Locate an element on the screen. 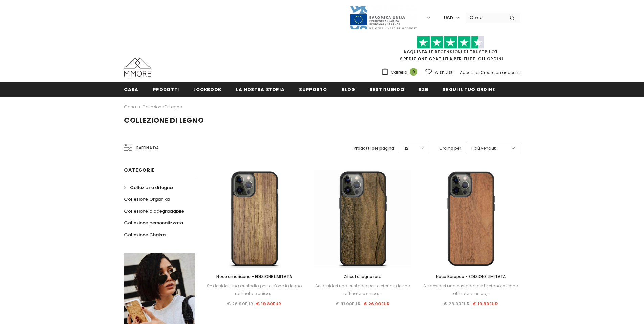  span: supporto is located at coordinates (313, 89).